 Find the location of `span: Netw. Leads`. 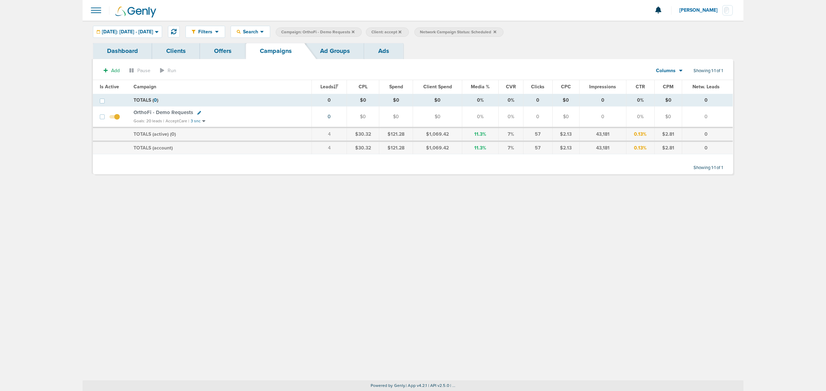

span: Netw. Leads is located at coordinates (706, 87).